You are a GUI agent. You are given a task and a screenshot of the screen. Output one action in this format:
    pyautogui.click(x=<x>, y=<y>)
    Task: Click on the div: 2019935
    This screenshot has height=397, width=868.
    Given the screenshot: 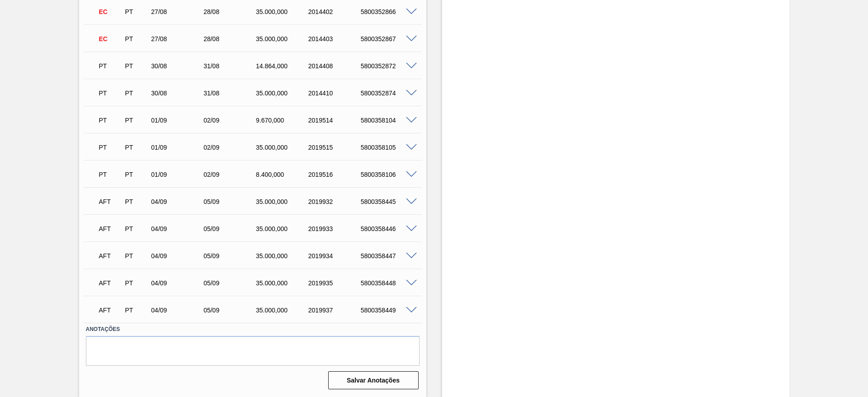 What is the action you would take?
    pyautogui.click(x=335, y=283)
    